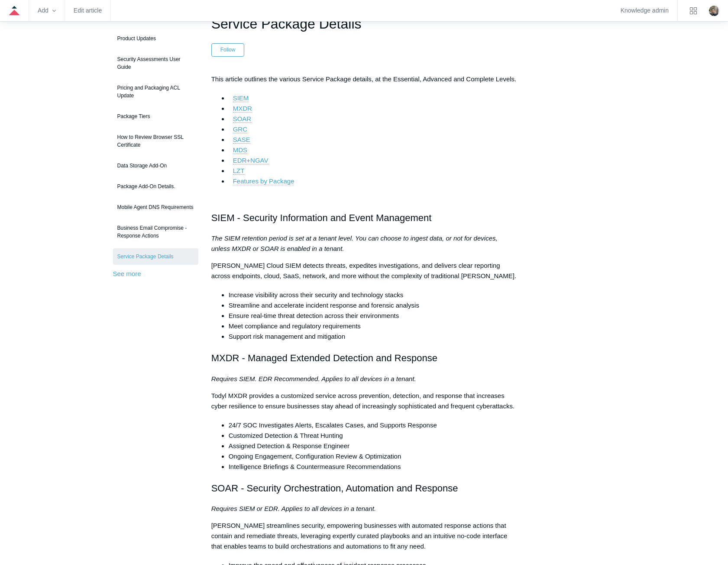 This screenshot has width=728, height=565. I want to click on a: Pricing and Packaging ACL Update, so click(156, 92).